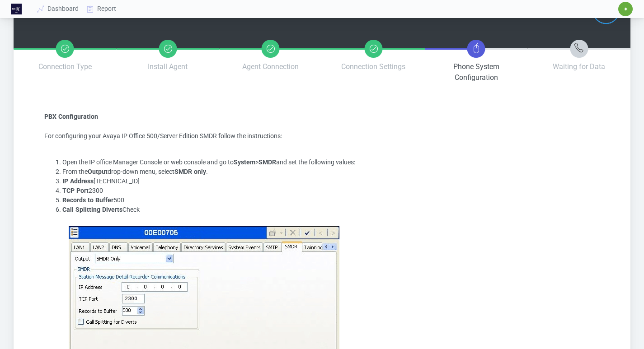  What do you see at coordinates (190, 172) in the screenshot?
I see `b: SMDR only` at bounding box center [190, 172].